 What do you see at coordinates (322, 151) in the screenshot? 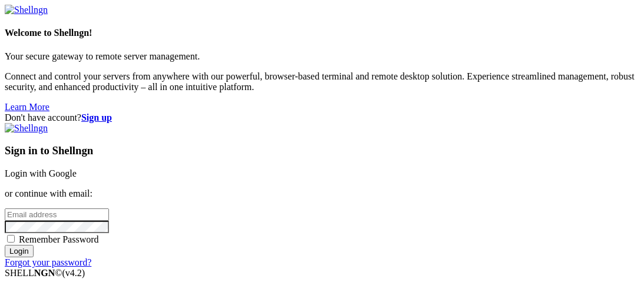
I see `h3: Sign in to Shellngn` at bounding box center [322, 151].